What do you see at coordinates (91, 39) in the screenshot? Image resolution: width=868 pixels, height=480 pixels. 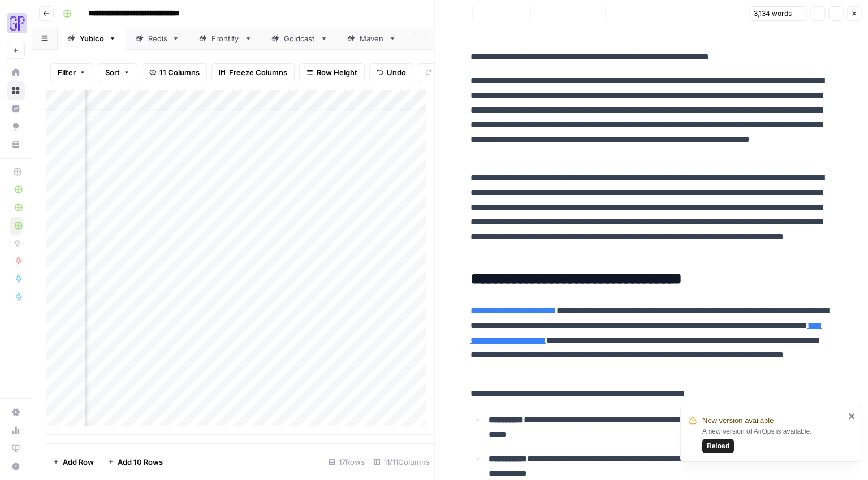 I see `a: Yubico` at bounding box center [91, 39].